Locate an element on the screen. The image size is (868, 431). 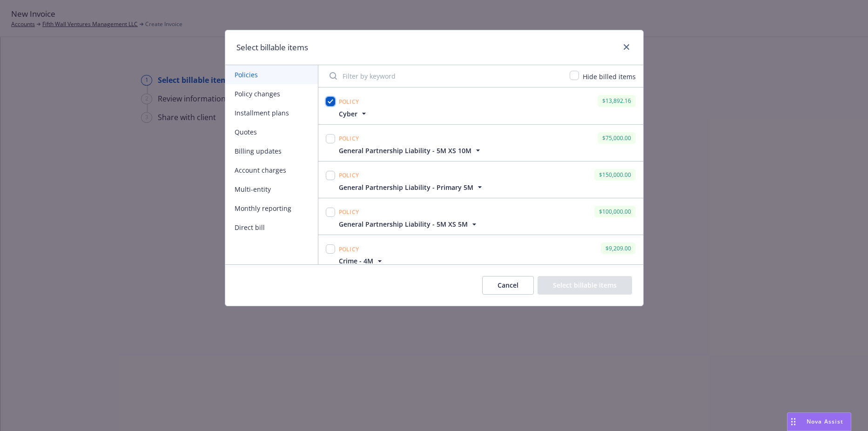
button: Policies is located at coordinates (271, 74).